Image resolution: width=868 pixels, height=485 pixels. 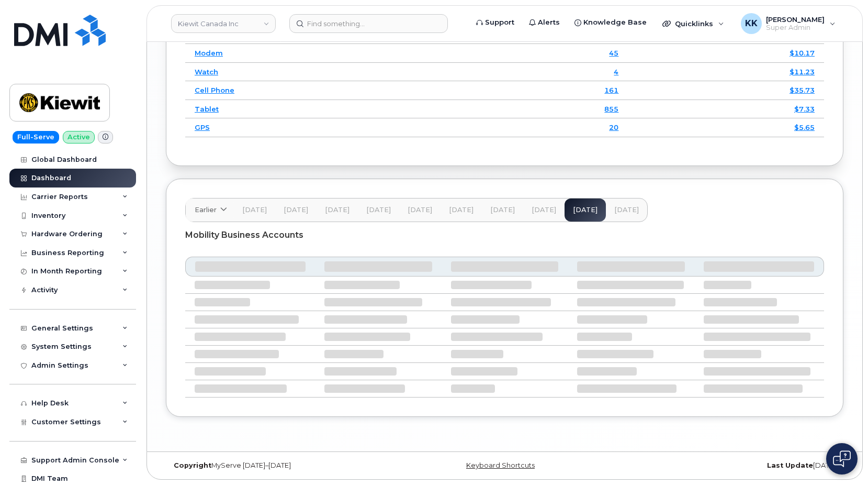 I want to click on span: Earlier, so click(x=206, y=209).